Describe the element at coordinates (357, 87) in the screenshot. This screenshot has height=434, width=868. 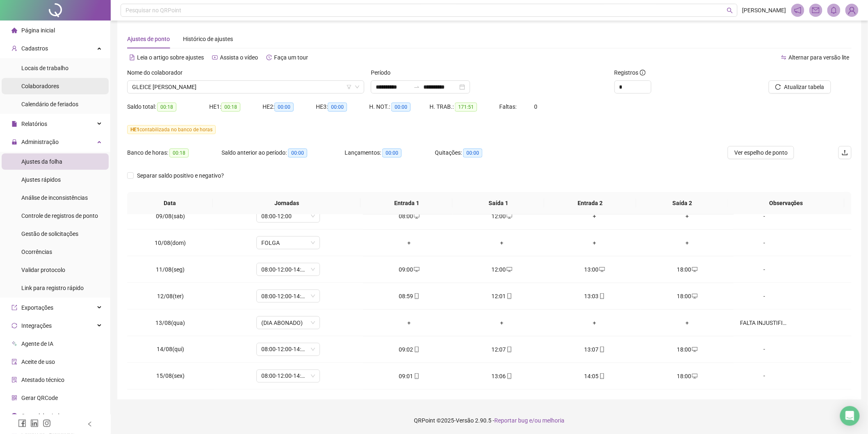
I see `span: down` at that location.